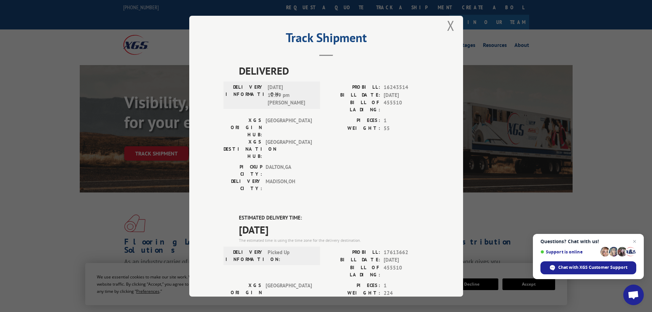 Image resolution: width=652 pixels, height=312 pixels. What do you see at coordinates (588, 241) in the screenshot?
I see `span: Questions? Chat with us!` at bounding box center [588, 241].